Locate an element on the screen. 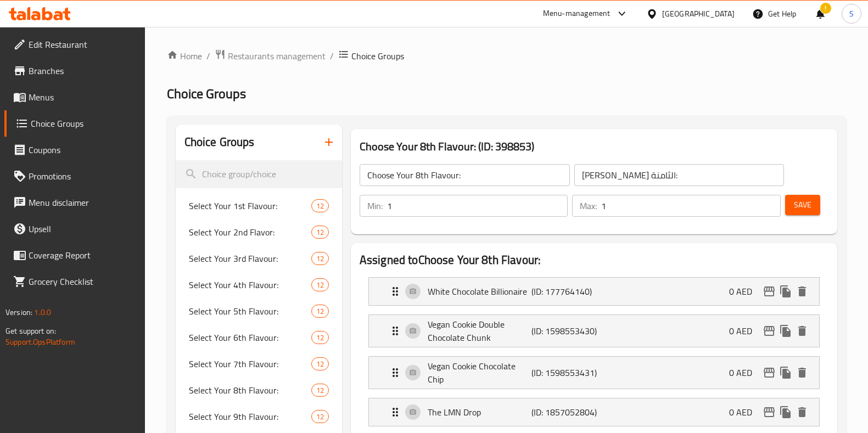 The height and width of the screenshot is (433, 868). span: Restaurants management is located at coordinates (277, 56).